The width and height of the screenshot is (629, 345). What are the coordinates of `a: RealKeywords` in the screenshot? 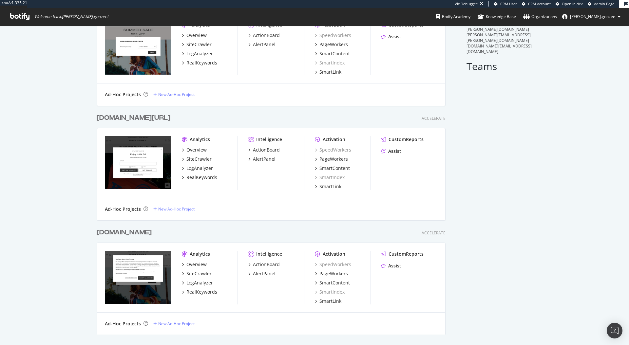 It's located at (200, 292).